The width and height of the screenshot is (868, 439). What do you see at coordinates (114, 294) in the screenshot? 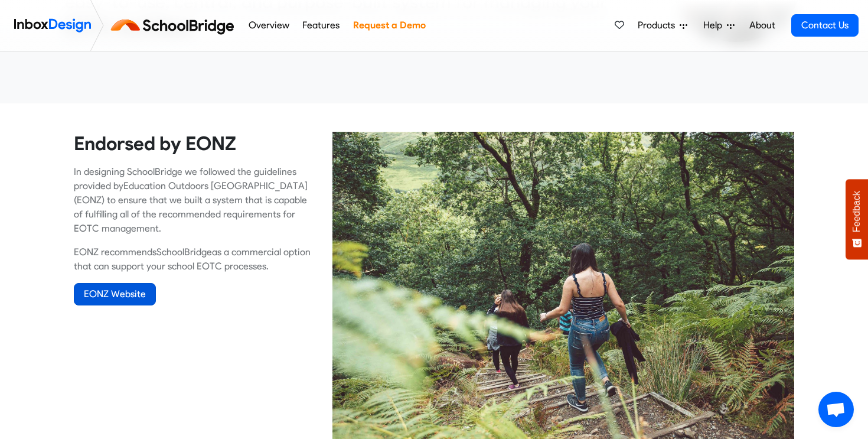
I see `a: EONZ Website` at bounding box center [114, 294].